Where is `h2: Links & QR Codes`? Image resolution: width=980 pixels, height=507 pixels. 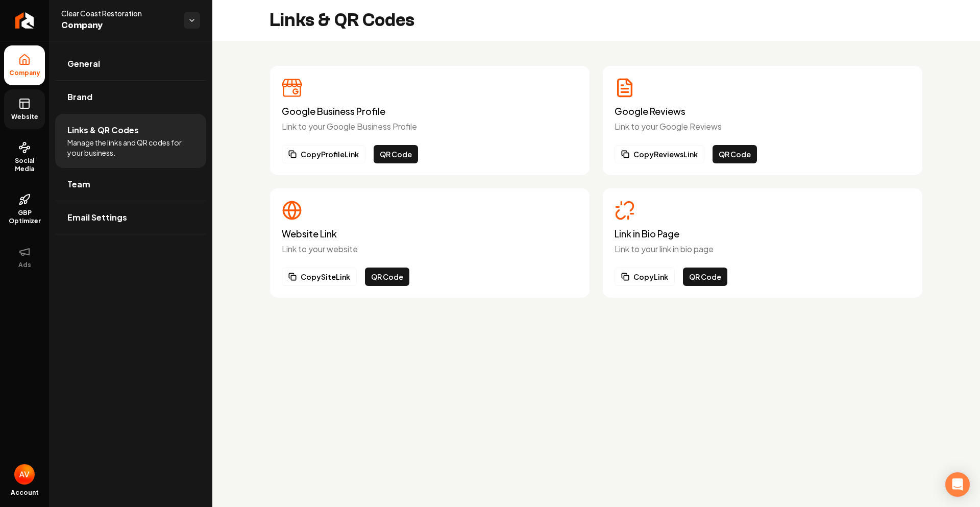
h2: Links & QR Codes is located at coordinates (342, 20).